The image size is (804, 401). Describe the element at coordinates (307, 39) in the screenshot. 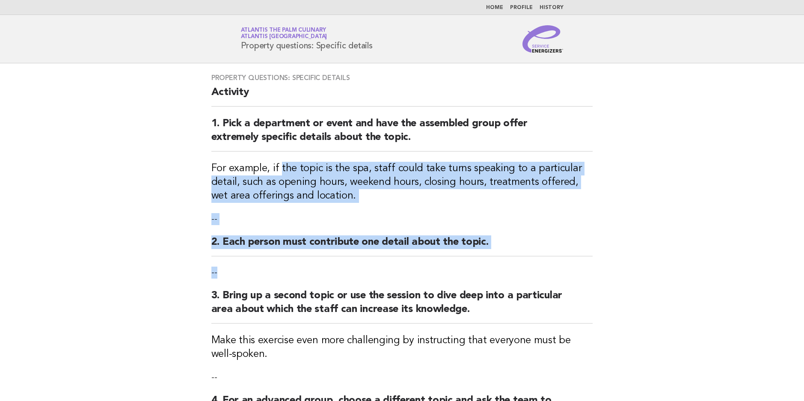

I see `h1: Property questions: Specific details` at that location.